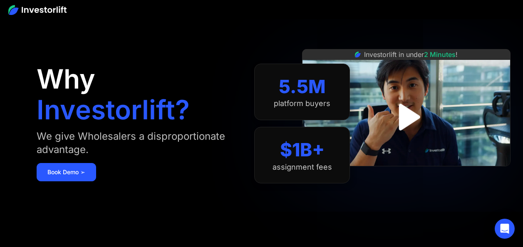 The height and width of the screenshot is (247, 523). What do you see at coordinates (302, 104) in the screenshot?
I see `div: platform buyers` at bounding box center [302, 104].